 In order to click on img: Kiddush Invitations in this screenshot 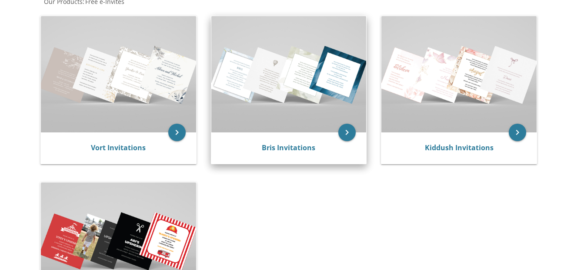, I will do `click(459, 74)`.